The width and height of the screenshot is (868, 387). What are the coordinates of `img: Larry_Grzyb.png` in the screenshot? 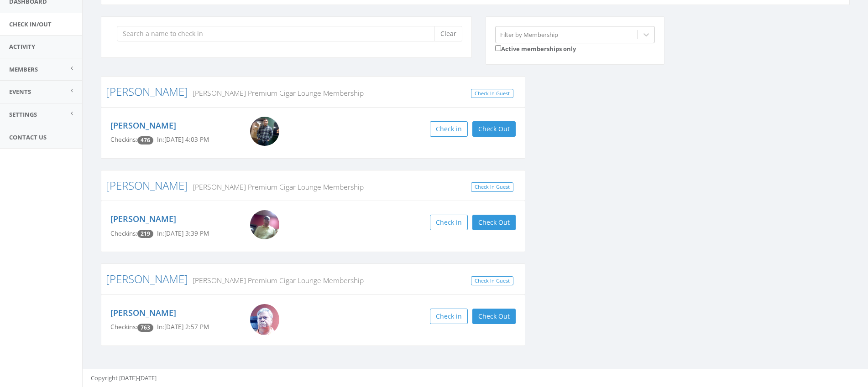 It's located at (265, 225).